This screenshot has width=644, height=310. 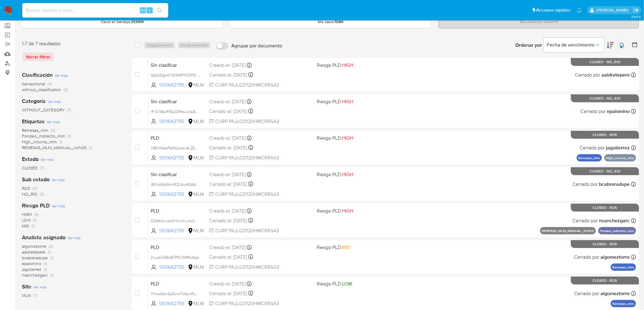 I want to click on span: Accesos rápidos, so click(x=553, y=10).